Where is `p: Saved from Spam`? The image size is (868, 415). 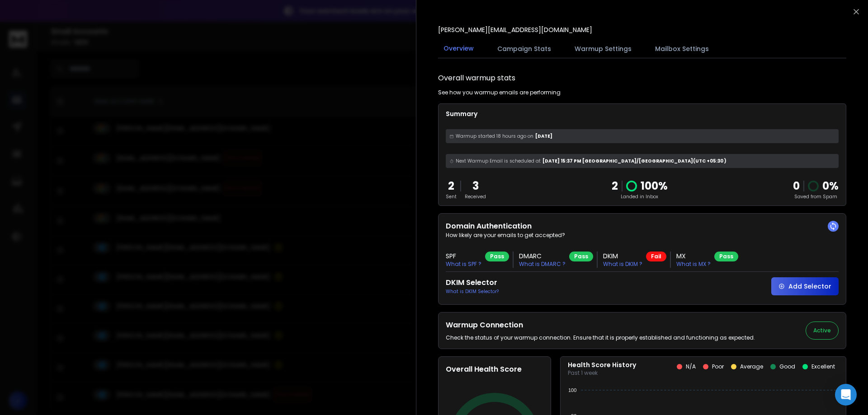
p: Saved from Spam is located at coordinates (816, 197).